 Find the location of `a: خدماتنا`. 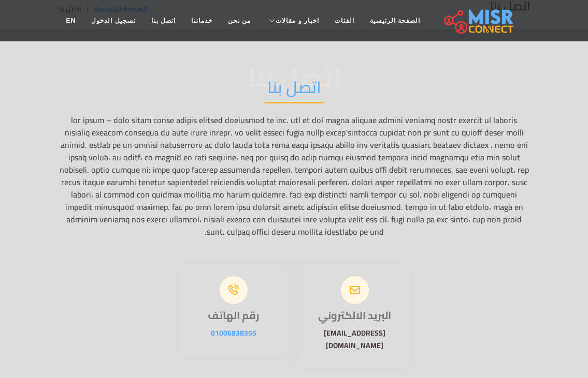

a: خدماتنا is located at coordinates (201, 21).